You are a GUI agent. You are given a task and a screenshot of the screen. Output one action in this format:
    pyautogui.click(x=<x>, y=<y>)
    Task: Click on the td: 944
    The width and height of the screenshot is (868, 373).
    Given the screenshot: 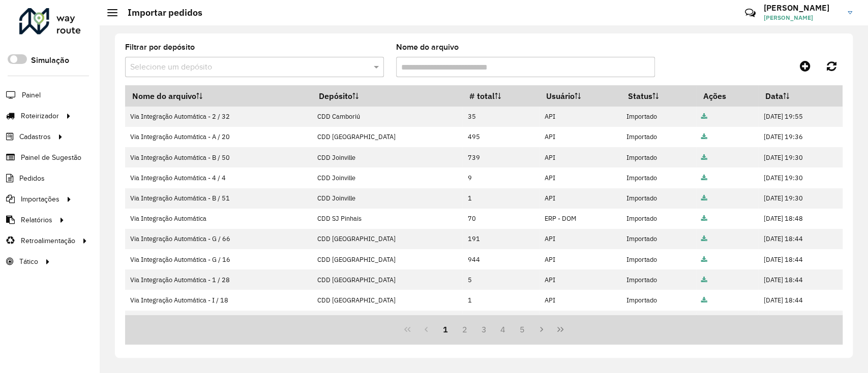 What is the action you would take?
    pyautogui.click(x=500, y=259)
    